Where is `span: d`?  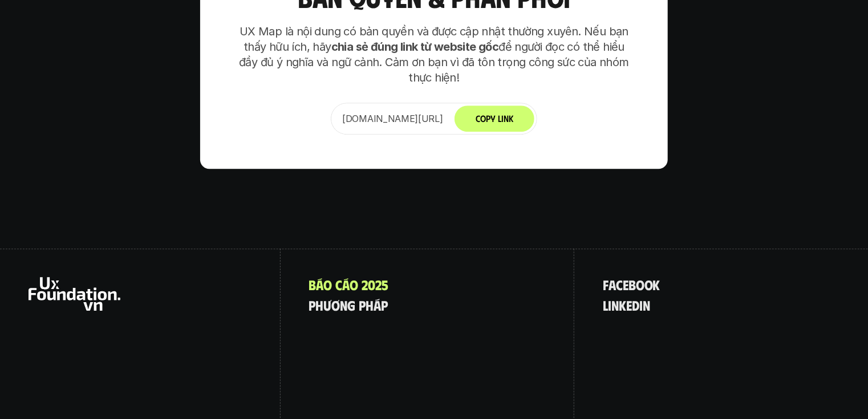 span: d is located at coordinates (636, 305).